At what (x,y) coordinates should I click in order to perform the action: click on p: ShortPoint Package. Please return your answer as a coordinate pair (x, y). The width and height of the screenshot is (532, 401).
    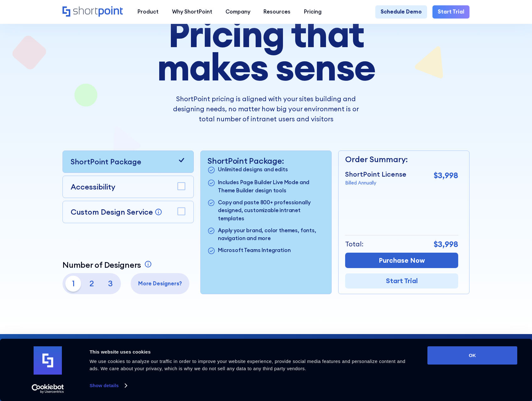
    Looking at the image, I should click on (106, 162).